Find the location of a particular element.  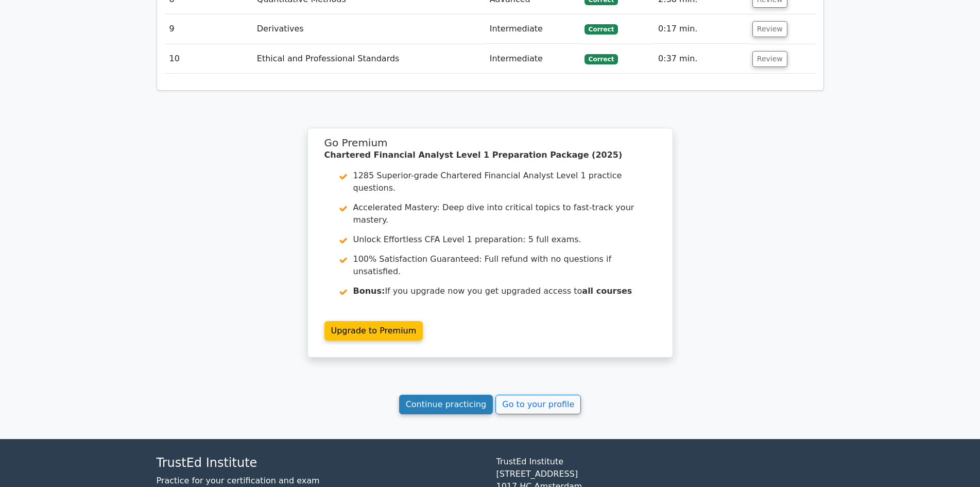

h4: TrustEd Institute is located at coordinates (321, 462).